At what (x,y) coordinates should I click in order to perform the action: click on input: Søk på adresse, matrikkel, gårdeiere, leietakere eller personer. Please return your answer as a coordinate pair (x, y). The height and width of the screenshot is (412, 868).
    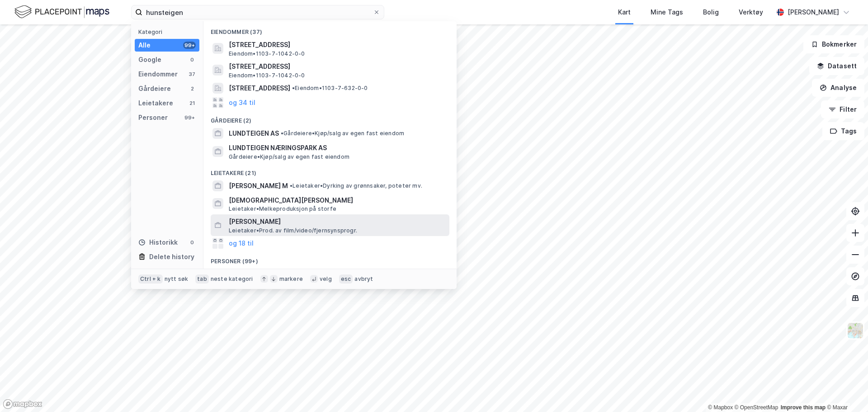
    Looking at the image, I should click on (258, 12).